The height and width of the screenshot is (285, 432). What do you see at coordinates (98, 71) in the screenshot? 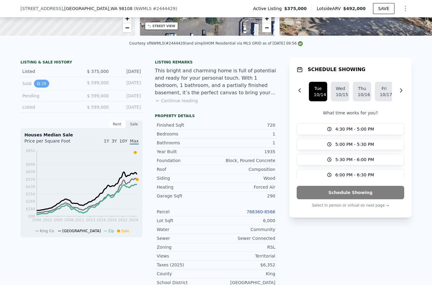
I see `span: $ 375,000` at bounding box center [98, 71].